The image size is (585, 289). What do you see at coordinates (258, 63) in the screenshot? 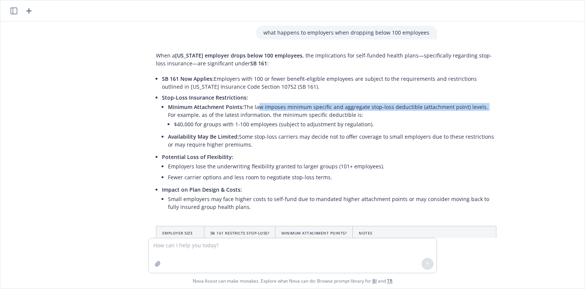
I see `span: SB 161` at bounding box center [258, 63].